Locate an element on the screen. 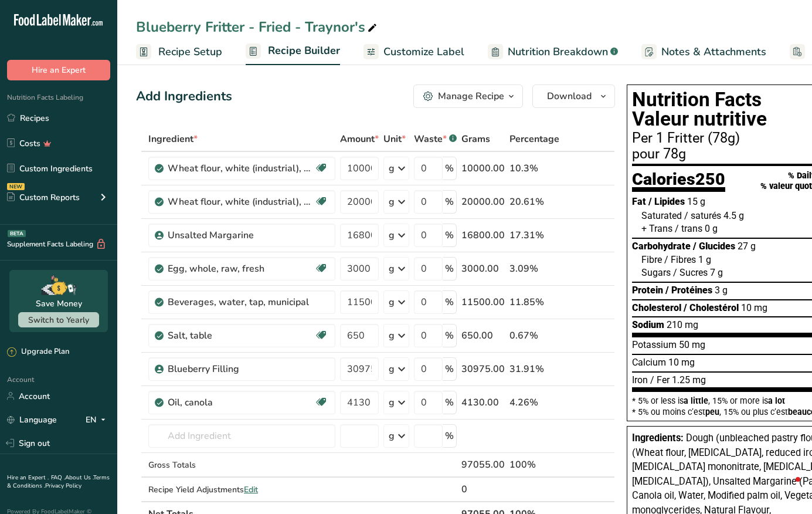 This screenshot has width=812, height=514. div: 31.91% is located at coordinates (534, 369).